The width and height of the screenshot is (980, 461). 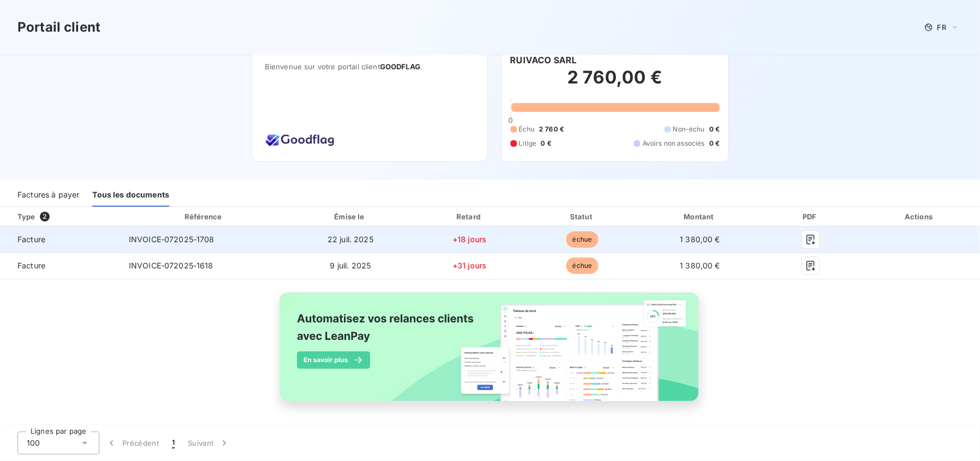 What do you see at coordinates (59, 27) in the screenshot?
I see `h3: Portail client` at bounding box center [59, 27].